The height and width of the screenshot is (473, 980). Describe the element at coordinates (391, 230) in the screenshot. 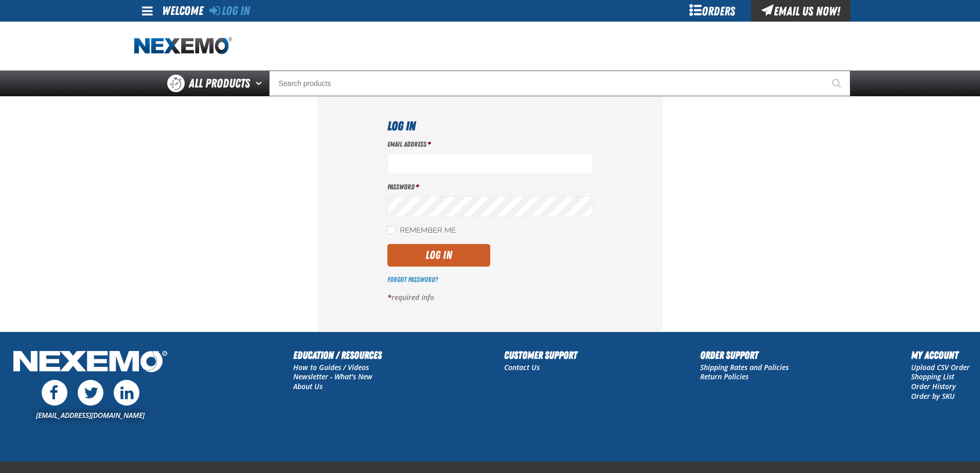

I see `input: Remember Me` at that location.